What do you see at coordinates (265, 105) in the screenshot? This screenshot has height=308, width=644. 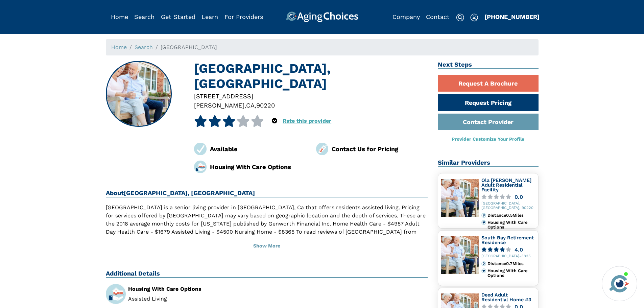 I see `div: 90220` at bounding box center [265, 105].